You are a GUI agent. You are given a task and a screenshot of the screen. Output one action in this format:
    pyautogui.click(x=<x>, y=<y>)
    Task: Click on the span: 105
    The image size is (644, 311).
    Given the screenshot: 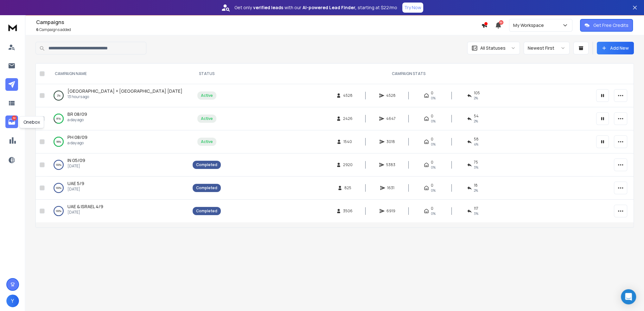 What is the action you would take?
    pyautogui.click(x=477, y=93)
    